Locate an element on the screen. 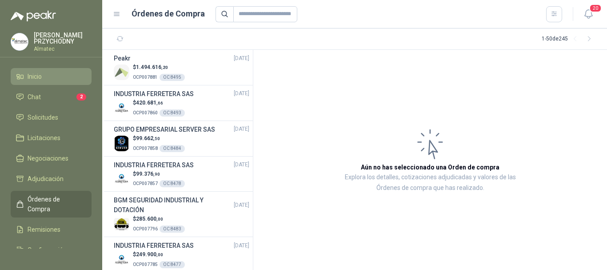  div: OC 8477 is located at coordinates (172, 264).